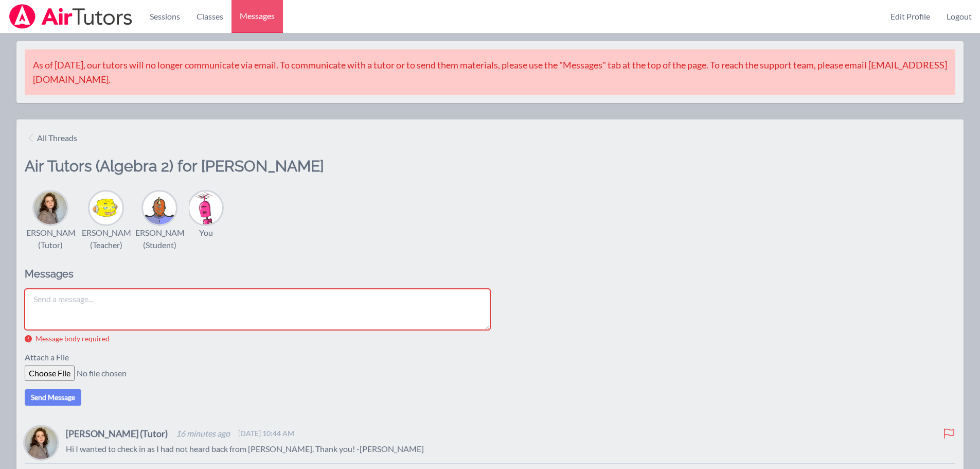  What do you see at coordinates (257, 274) in the screenshot?
I see `h2: Messages` at bounding box center [257, 274].